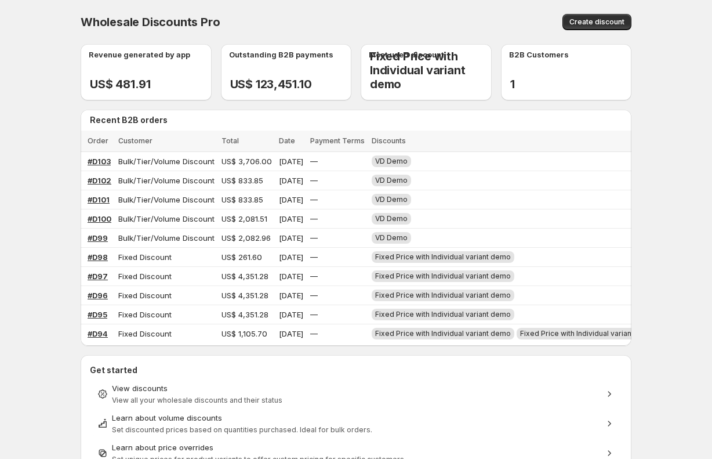  Describe the element at coordinates (244, 333) in the screenshot. I see `span: US$ 1,105.70` at that location.